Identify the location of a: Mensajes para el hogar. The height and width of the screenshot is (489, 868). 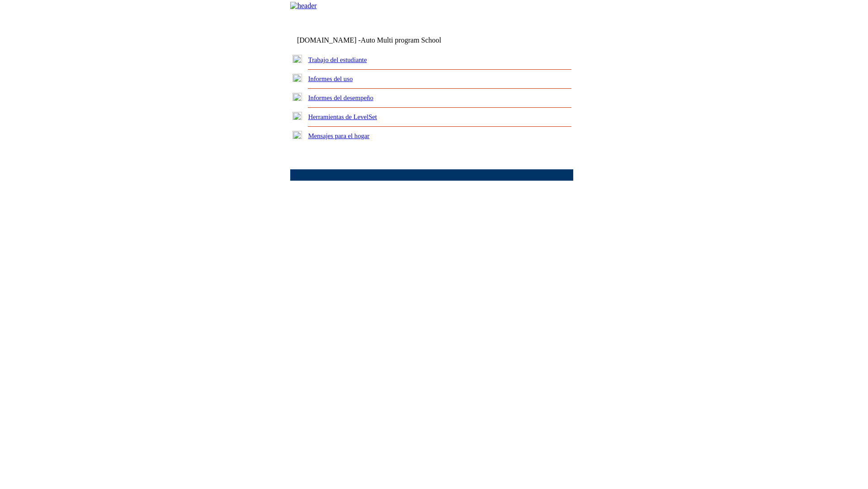
(339, 136).